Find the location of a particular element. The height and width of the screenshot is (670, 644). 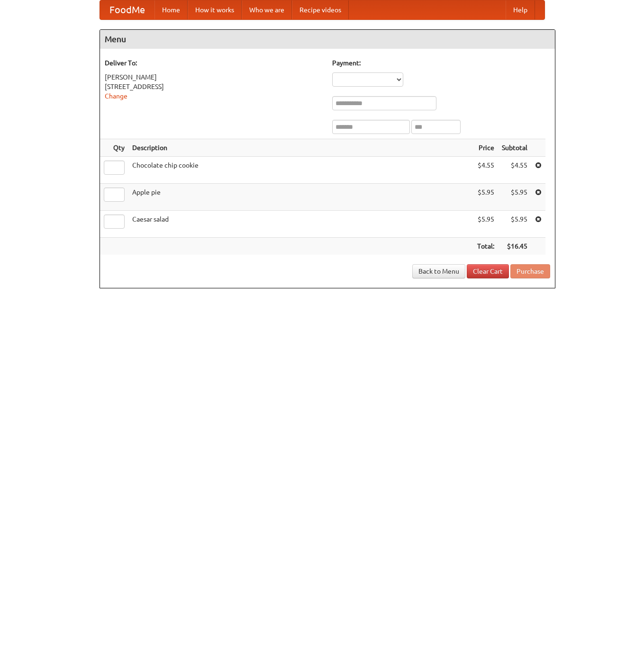

a: Clear Cart is located at coordinates (487, 272).